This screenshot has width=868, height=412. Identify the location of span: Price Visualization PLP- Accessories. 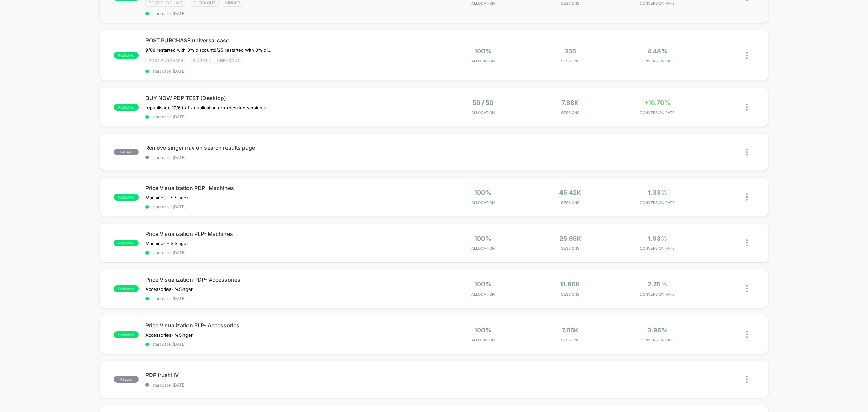
(290, 326).